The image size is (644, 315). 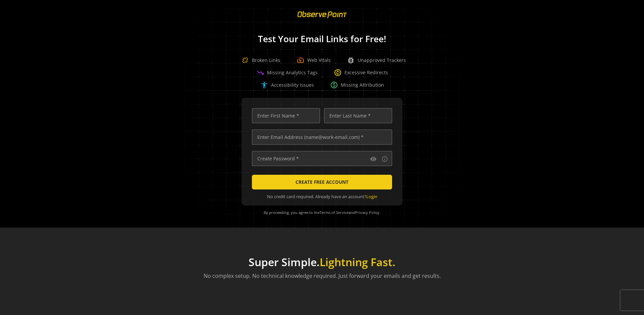 What do you see at coordinates (322, 213) in the screenshot?
I see `div: By proceeding, you agree to the and .` at bounding box center [322, 213].